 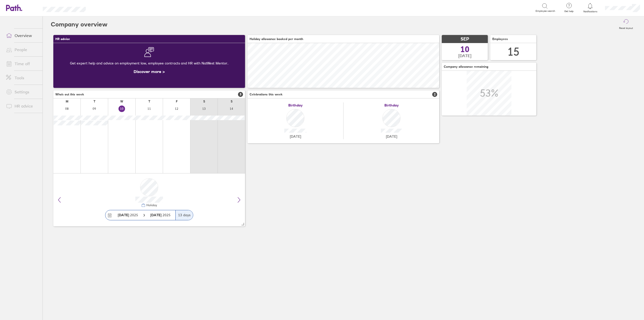 I want to click on label: Reset layout, so click(x=626, y=27).